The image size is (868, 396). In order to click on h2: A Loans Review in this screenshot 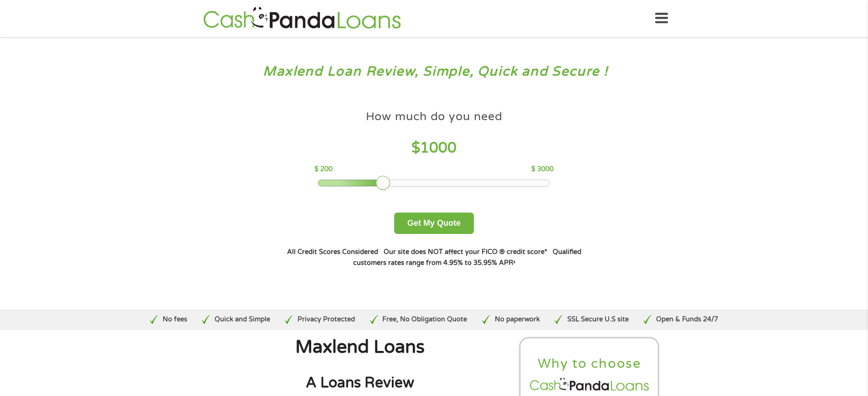, I will do `click(360, 383)`.